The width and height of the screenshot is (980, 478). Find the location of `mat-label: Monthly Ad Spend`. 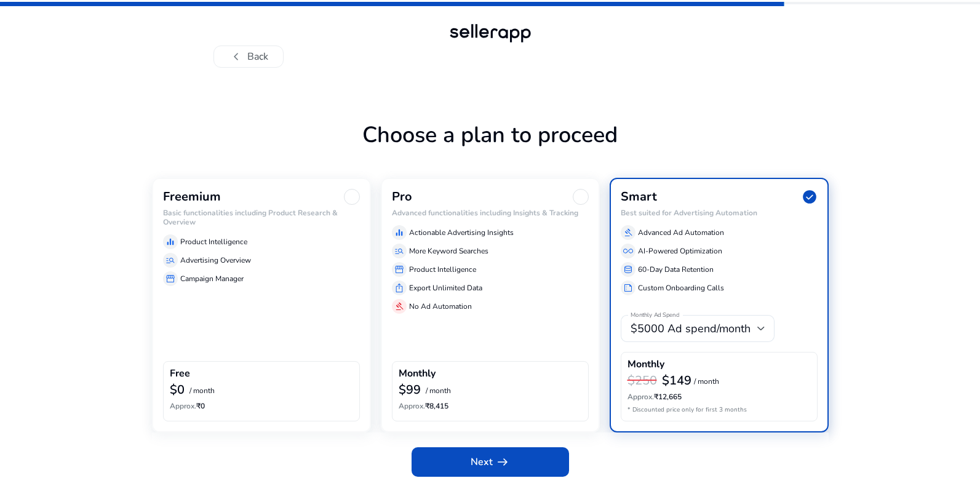

mat-label: Monthly Ad Spend is located at coordinates (654, 316).